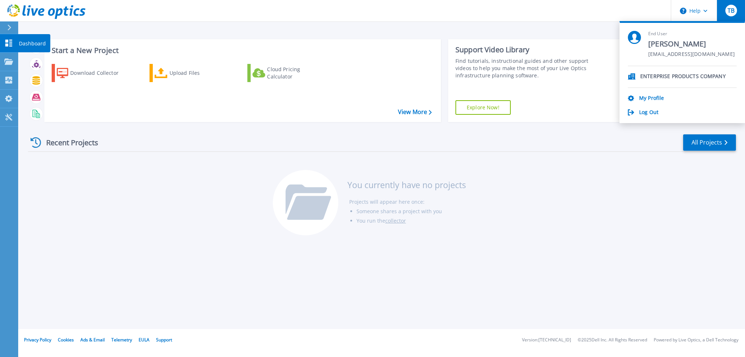 Image resolution: width=745 pixels, height=357 pixels. Describe the element at coordinates (683, 77) in the screenshot. I see `p: ENTERPRISE PRODUCTS COMPANY` at that location.